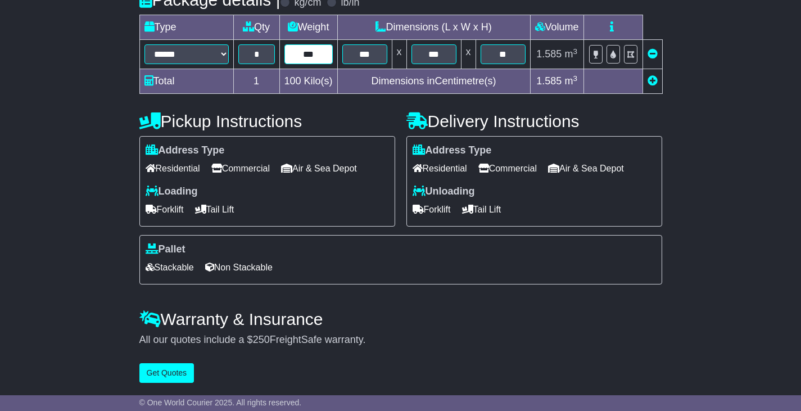 This screenshot has width=801, height=411. I want to click on span: 100, so click(293, 81).